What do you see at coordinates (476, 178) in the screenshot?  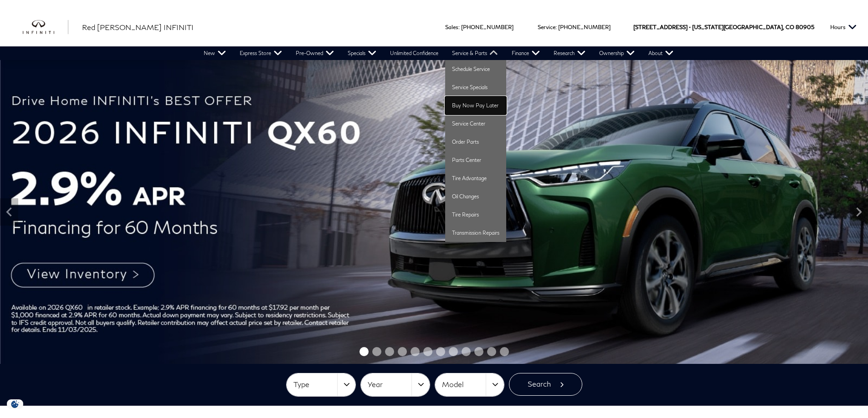 I see `a: Tire Advantage` at bounding box center [476, 178].